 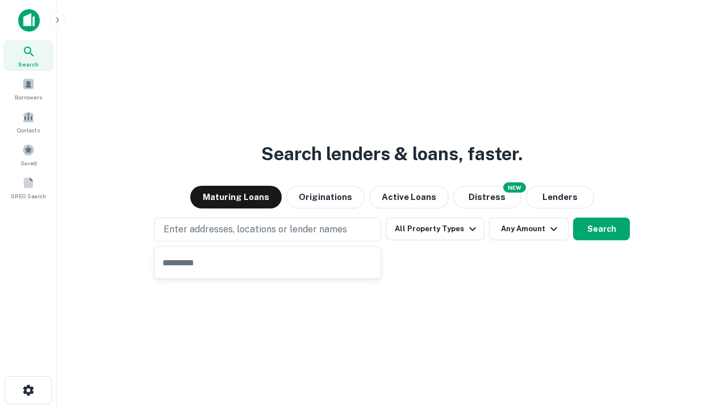 I want to click on div: Borrowers, so click(x=28, y=89).